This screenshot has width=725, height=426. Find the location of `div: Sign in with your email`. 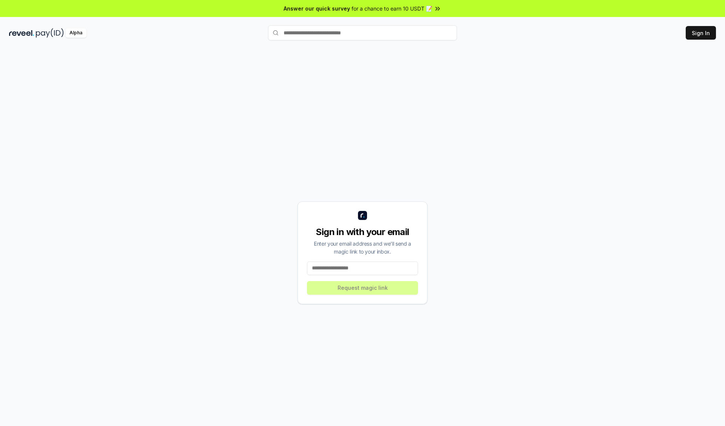

div: Sign in with your email is located at coordinates (363, 232).